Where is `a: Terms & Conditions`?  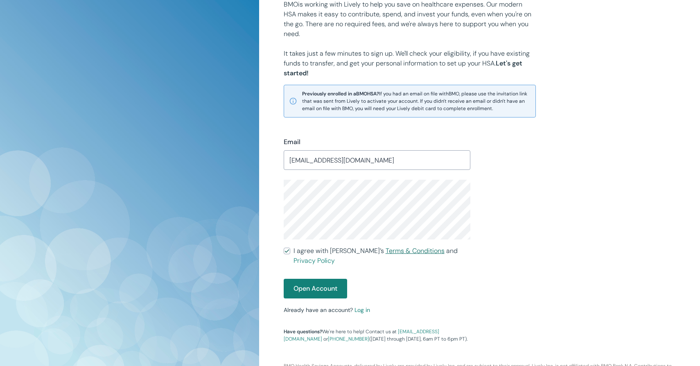
a: Terms & Conditions is located at coordinates (415, 251).